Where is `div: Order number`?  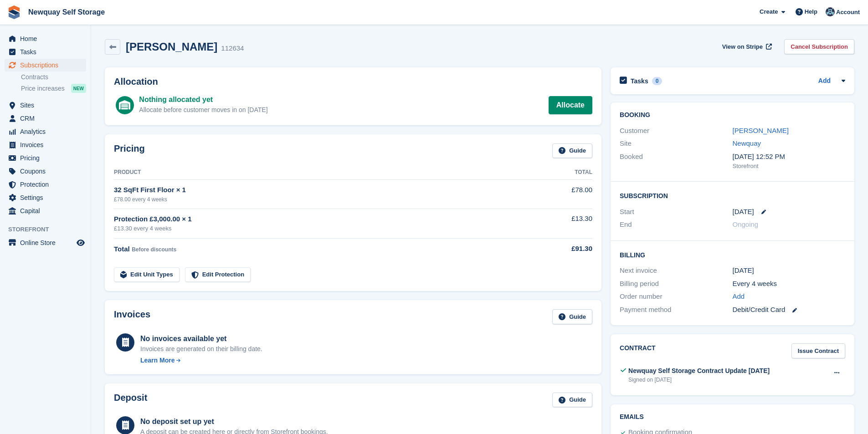 div: Order number is located at coordinates (675, 297).